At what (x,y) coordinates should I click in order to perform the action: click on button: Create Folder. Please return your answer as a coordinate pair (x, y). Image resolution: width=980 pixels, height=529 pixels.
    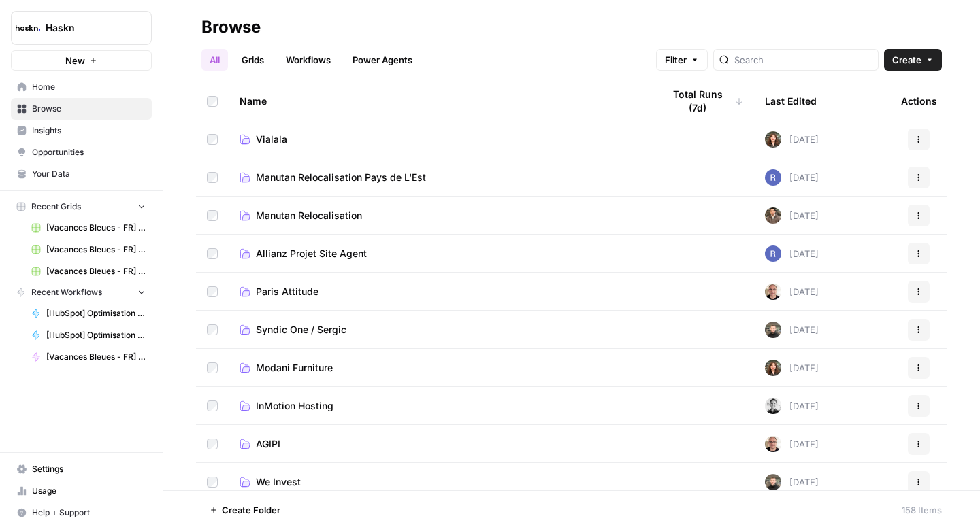
    Looking at the image, I should click on (245, 510).